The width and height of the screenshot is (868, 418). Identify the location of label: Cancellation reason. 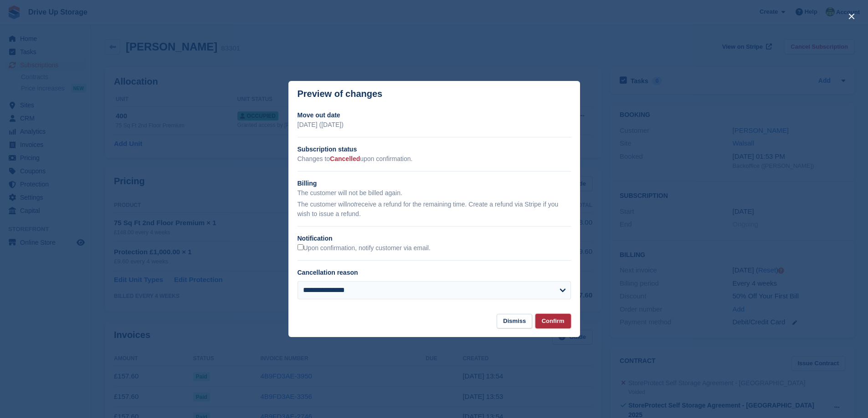
(328, 273).